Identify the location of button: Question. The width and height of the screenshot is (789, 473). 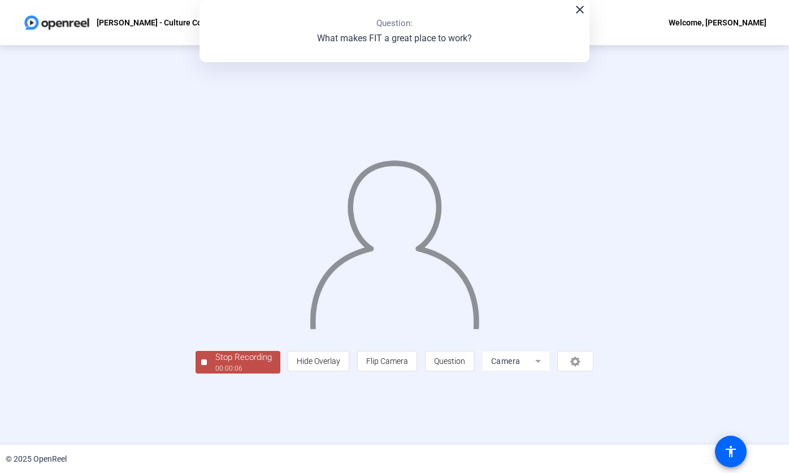
(449, 361).